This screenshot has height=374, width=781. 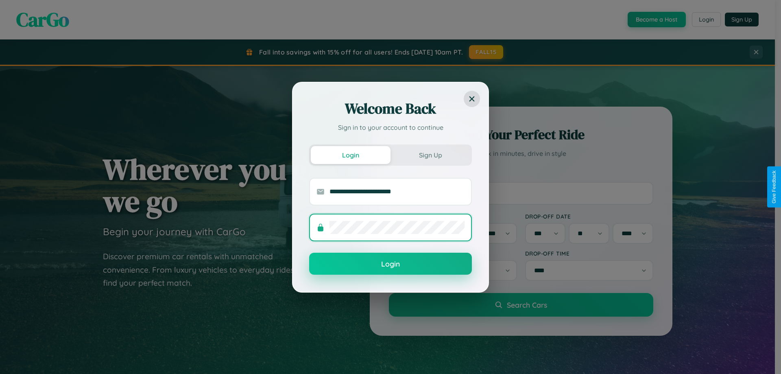 What do you see at coordinates (391, 109) in the screenshot?
I see `h2: Welcome Back` at bounding box center [391, 109].